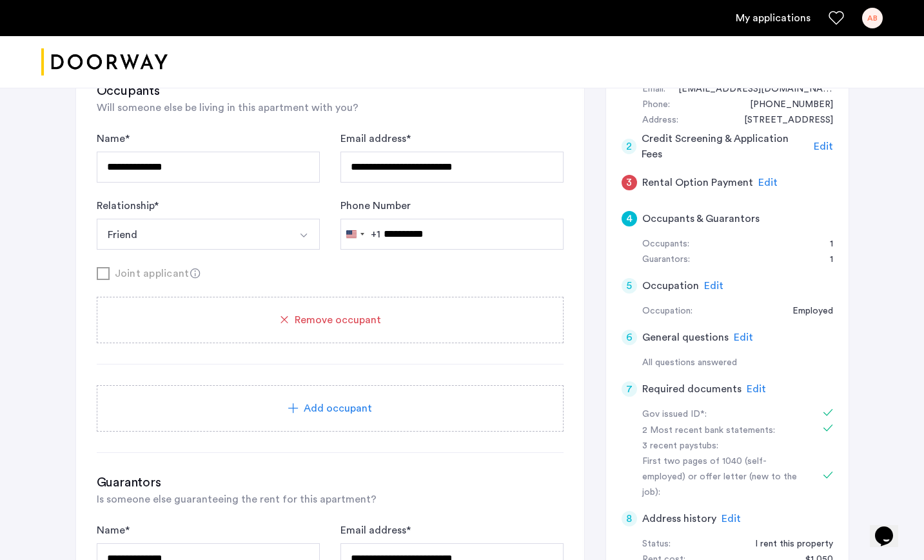 The image size is (924, 560). I want to click on h5: Credit Screening & Application Fees, so click(725, 147).